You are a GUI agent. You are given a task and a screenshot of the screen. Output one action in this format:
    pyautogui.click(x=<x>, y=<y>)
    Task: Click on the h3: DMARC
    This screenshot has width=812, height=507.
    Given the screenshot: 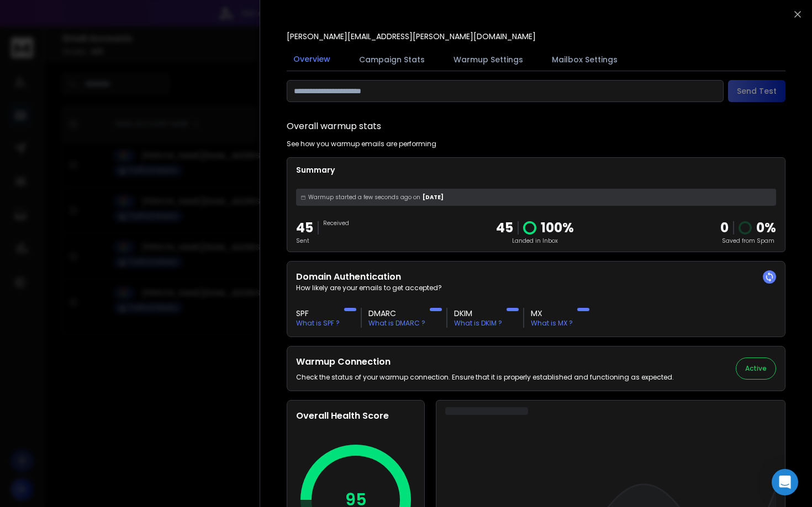 What is the action you would take?
    pyautogui.click(x=397, y=314)
    